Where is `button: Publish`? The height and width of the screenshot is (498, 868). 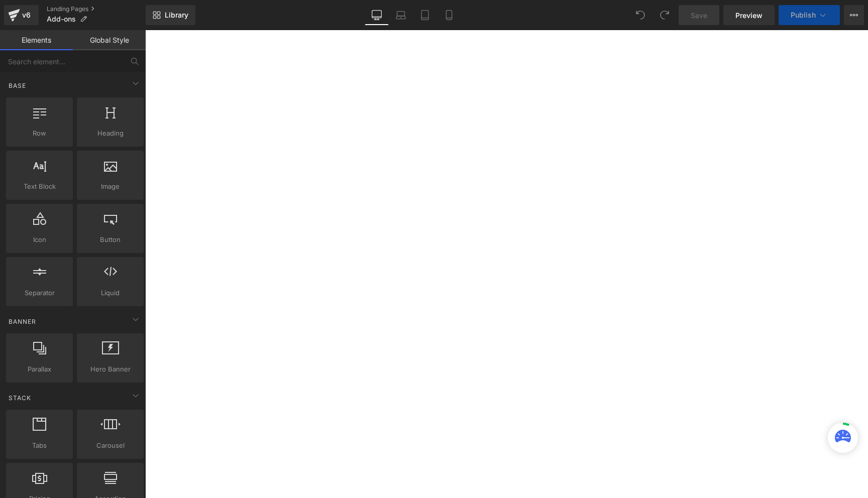 button: Publish is located at coordinates (809, 15).